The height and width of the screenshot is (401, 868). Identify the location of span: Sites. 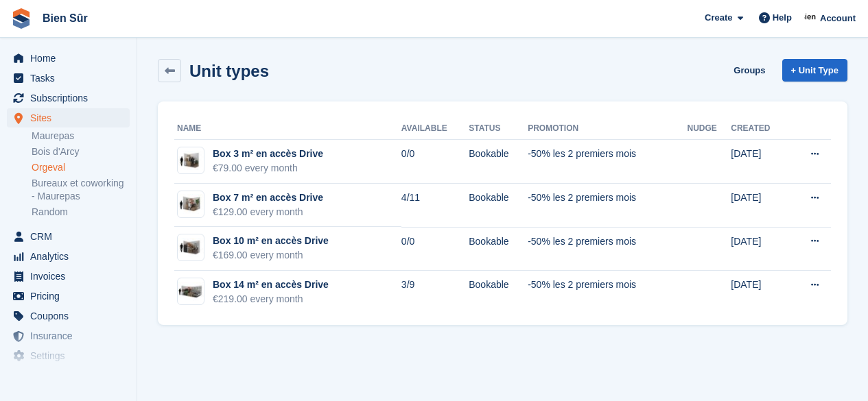
(71, 118).